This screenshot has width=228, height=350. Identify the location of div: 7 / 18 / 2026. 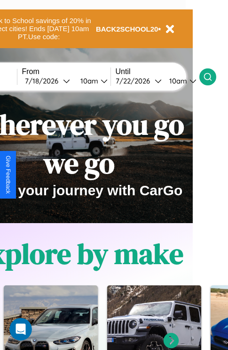
(44, 81).